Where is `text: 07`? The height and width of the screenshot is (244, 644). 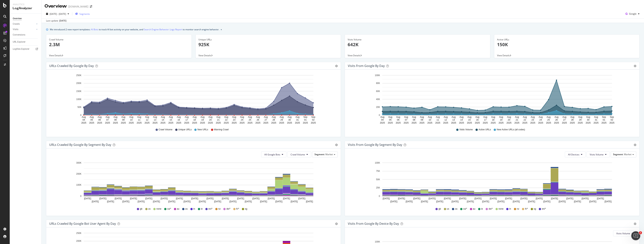 text: 07 is located at coordinates (108, 120).